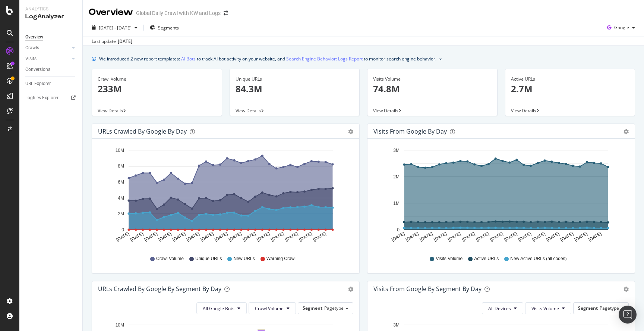  I want to click on button: Segments, so click(165, 28).